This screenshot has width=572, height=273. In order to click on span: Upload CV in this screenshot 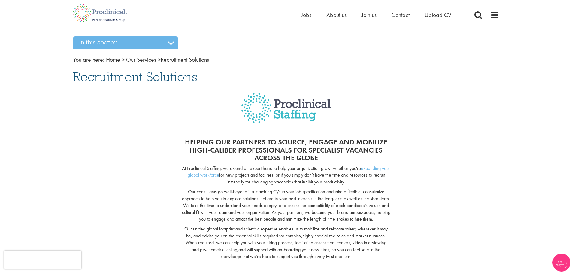, I will do `click(438, 15)`.